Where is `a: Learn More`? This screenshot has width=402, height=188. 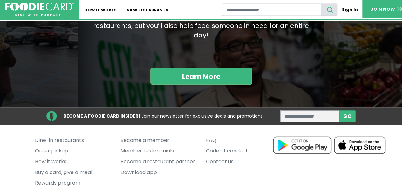 a: Learn More is located at coordinates (201, 76).